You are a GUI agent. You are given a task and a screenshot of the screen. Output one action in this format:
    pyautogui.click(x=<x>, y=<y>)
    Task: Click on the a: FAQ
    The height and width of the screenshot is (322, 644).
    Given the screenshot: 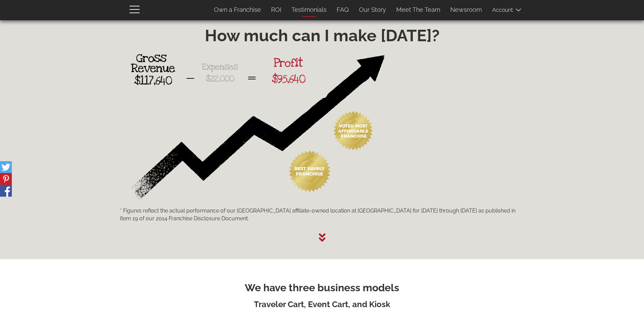 What is the action you would take?
    pyautogui.click(x=343, y=10)
    